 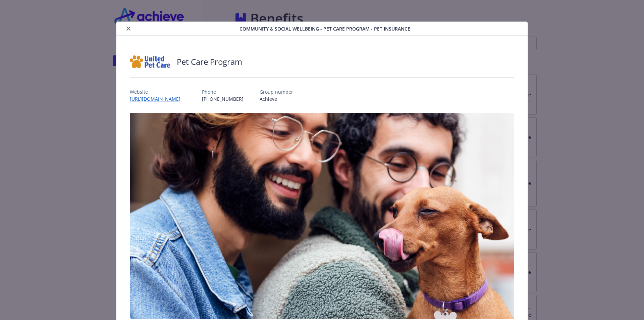 What do you see at coordinates (209, 62) in the screenshot?
I see `h2: Pet Care Program` at bounding box center [209, 62].